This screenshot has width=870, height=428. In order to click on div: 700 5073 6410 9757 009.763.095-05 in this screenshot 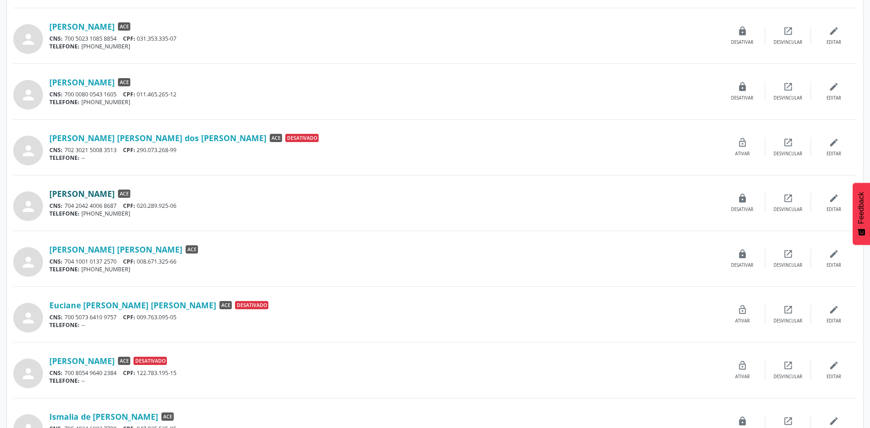, I will do `click(384, 317)`.